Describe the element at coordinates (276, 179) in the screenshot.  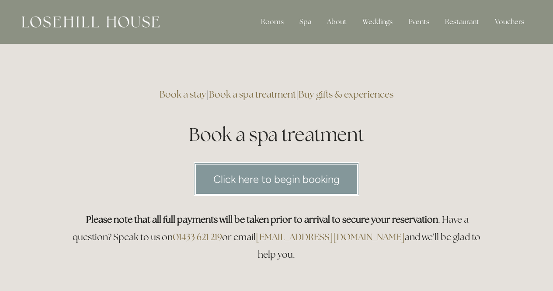
I see `a: Click here to begin booking` at that location.